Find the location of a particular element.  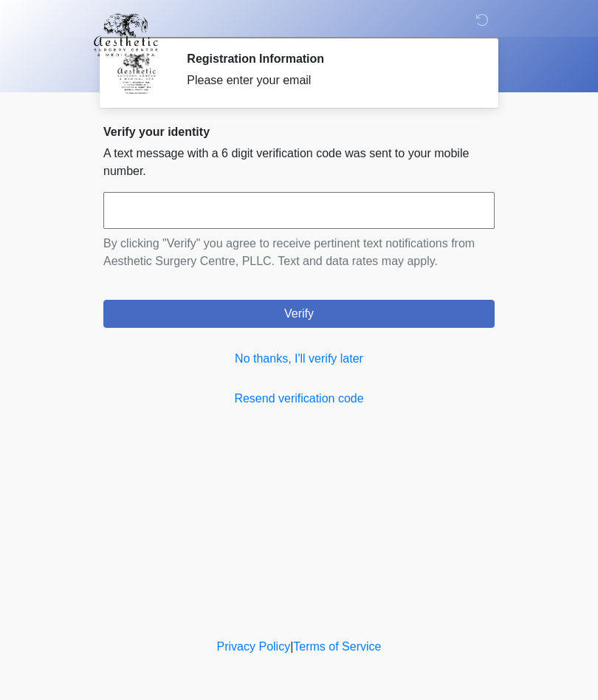

h2: Verify your identity is located at coordinates (299, 131).